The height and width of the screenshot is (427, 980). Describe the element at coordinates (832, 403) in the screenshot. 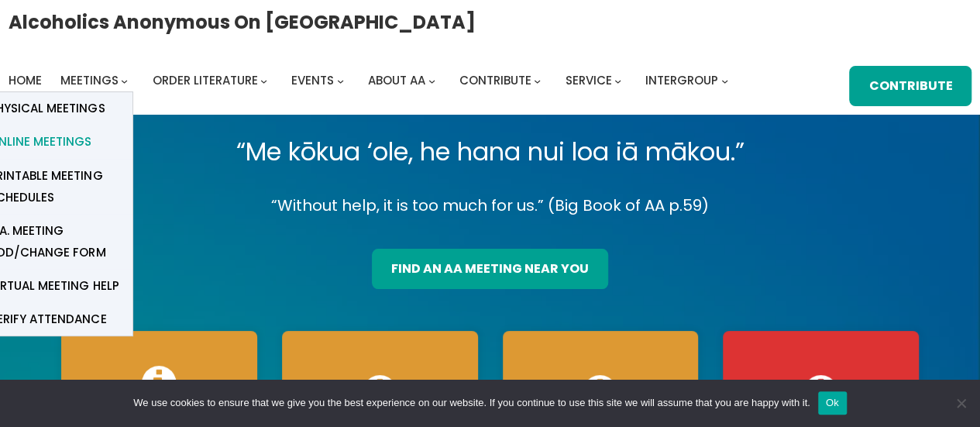

I see `button: Ok` at that location.